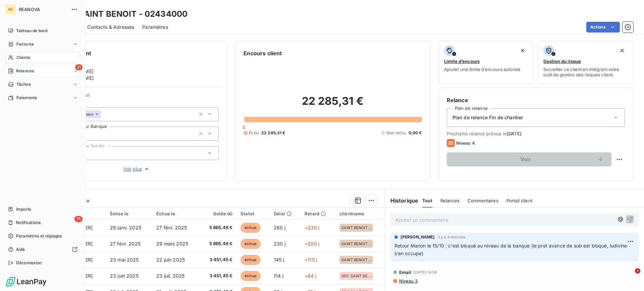 The width and height of the screenshot is (644, 291). I want to click on button: Voir plus, so click(136, 169).